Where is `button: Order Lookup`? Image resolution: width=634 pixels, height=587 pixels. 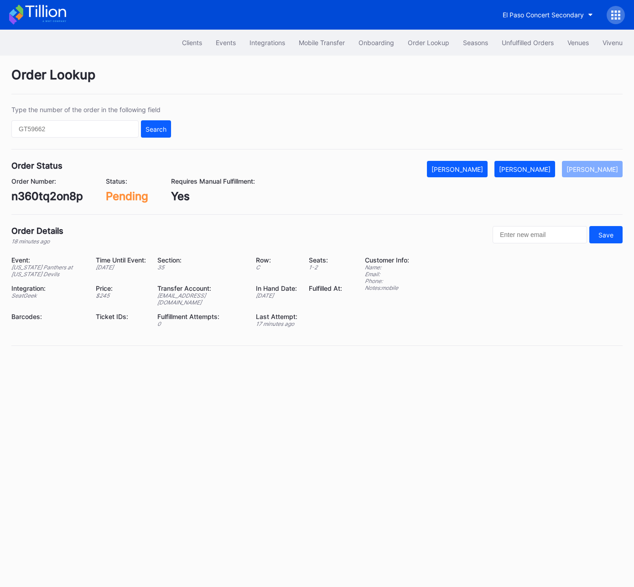
button: Order Lookup is located at coordinates (428, 42).